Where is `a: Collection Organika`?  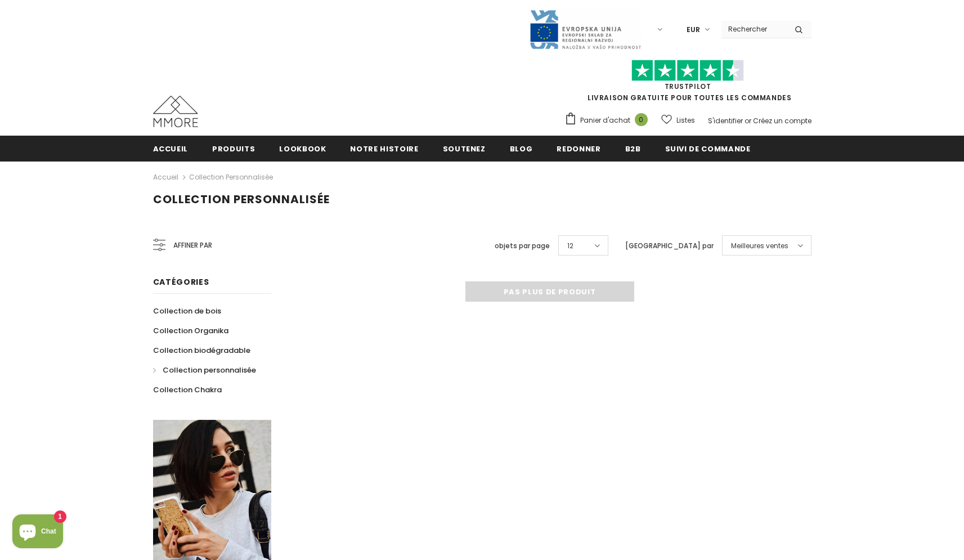
a: Collection Organika is located at coordinates (191, 330).